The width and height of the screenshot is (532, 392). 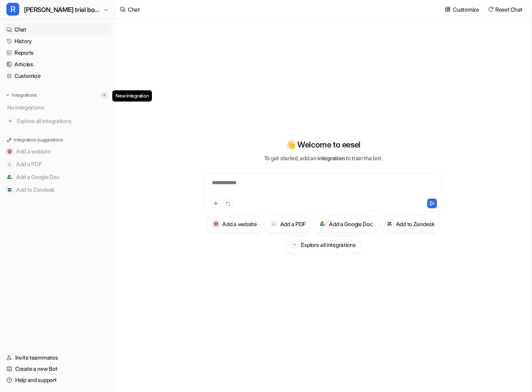 I want to click on img: expand menu, so click(x=7, y=95).